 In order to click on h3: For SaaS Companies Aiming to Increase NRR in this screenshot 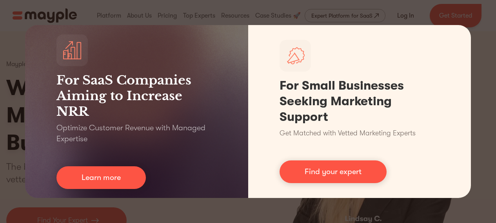, I will do `click(136, 96)`.